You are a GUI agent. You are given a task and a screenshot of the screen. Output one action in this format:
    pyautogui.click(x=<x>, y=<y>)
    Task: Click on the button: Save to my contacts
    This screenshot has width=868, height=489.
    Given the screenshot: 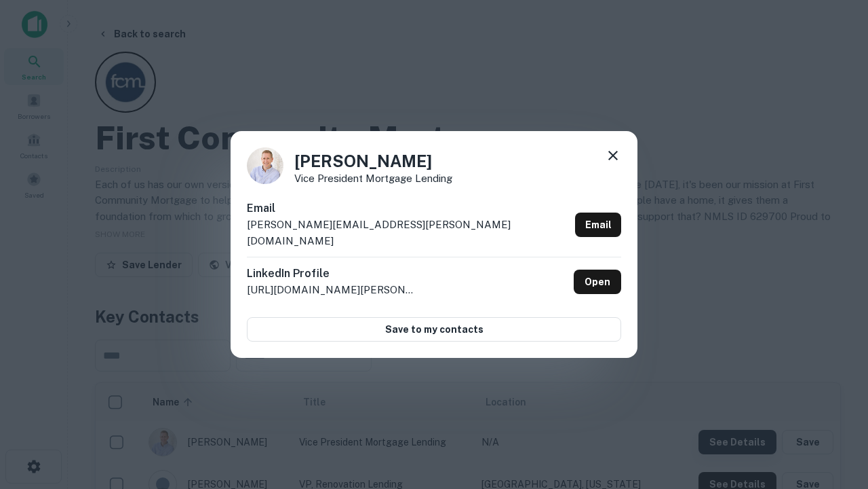 What is the action you would take?
    pyautogui.click(x=434, y=329)
    